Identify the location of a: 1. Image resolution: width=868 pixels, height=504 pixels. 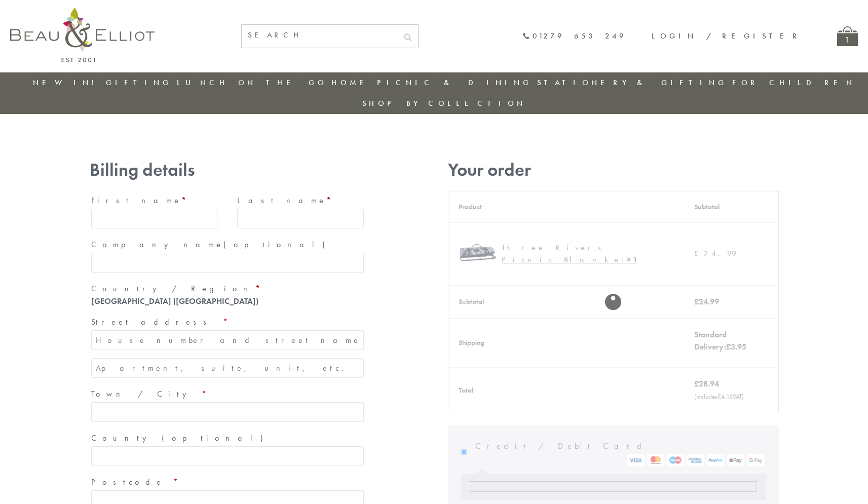
(847, 36).